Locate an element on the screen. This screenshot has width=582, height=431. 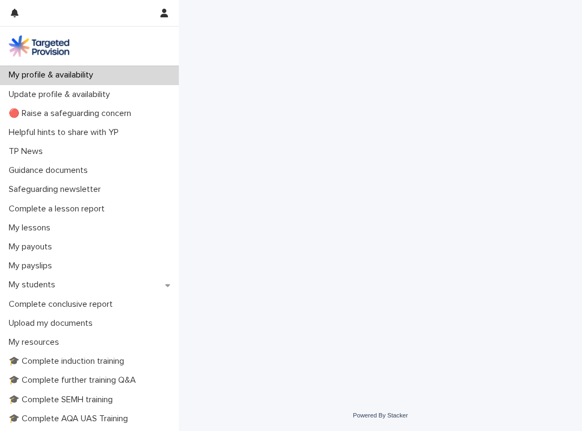
img: M5nRWzHhSzIhMunXDL62 is located at coordinates (39, 46).